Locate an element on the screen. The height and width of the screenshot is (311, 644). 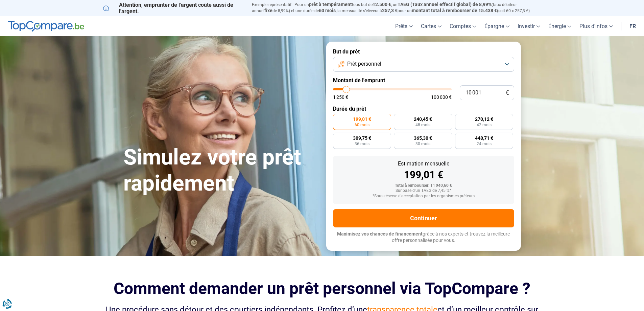
span: 30 mois is located at coordinates (423, 144).